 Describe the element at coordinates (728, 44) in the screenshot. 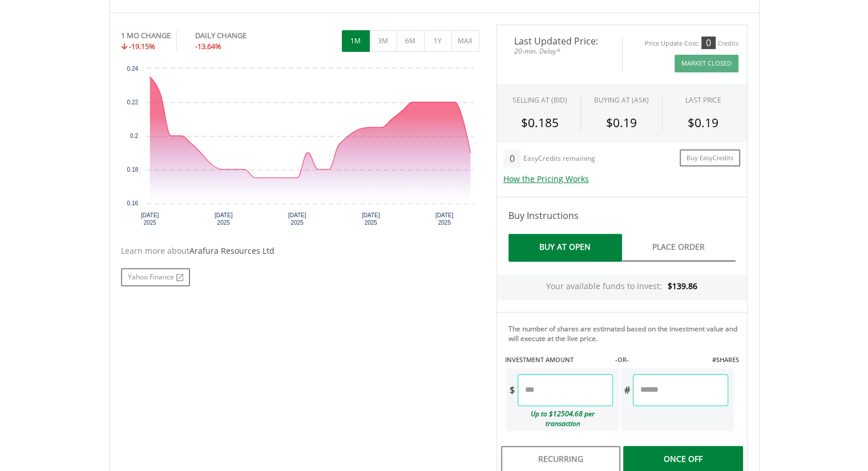

I see `div: Credits` at that location.